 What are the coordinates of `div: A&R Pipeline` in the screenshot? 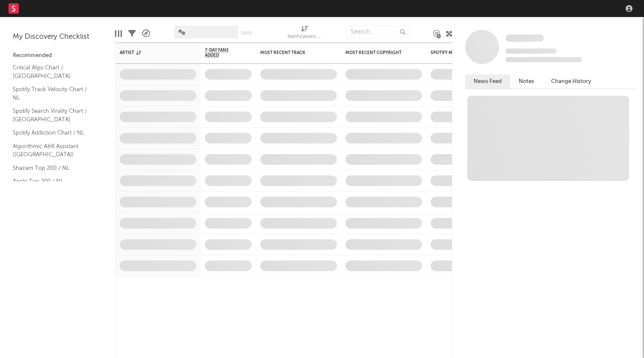 It's located at (146, 34).